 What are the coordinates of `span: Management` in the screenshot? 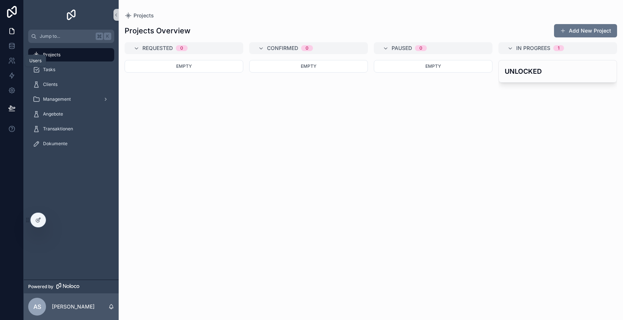 It's located at (57, 99).